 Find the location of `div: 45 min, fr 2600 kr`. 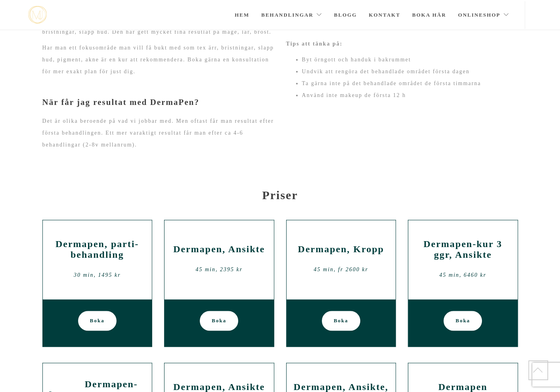

div: 45 min, fr 2600 kr is located at coordinates (341, 270).